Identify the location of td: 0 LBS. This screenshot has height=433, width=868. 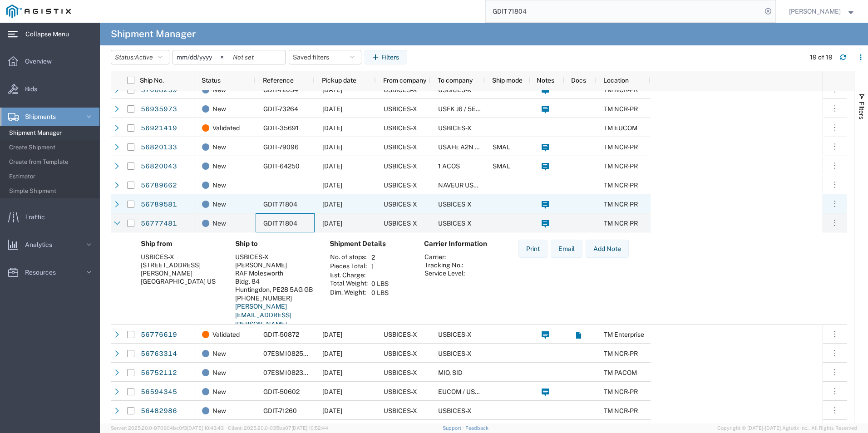
(380, 284).